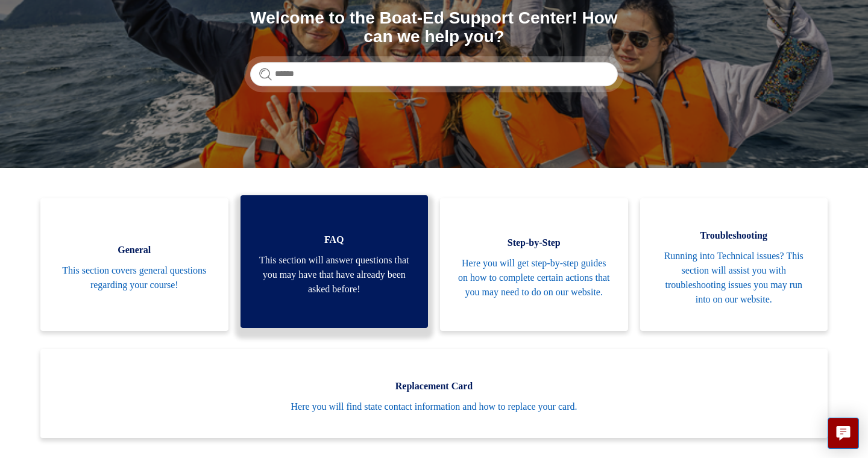 Image resolution: width=868 pixels, height=458 pixels. Describe the element at coordinates (844, 434) in the screenshot. I see `button: Live chat` at that location.